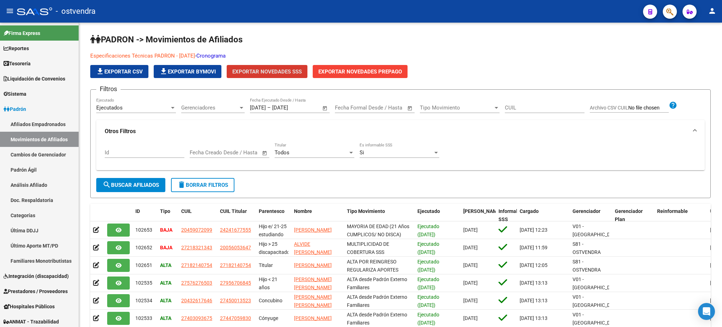  What do you see at coordinates (634, 215) in the screenshot?
I see `datatable-header-cell: Gerenciador Plan` at bounding box center [634, 215].